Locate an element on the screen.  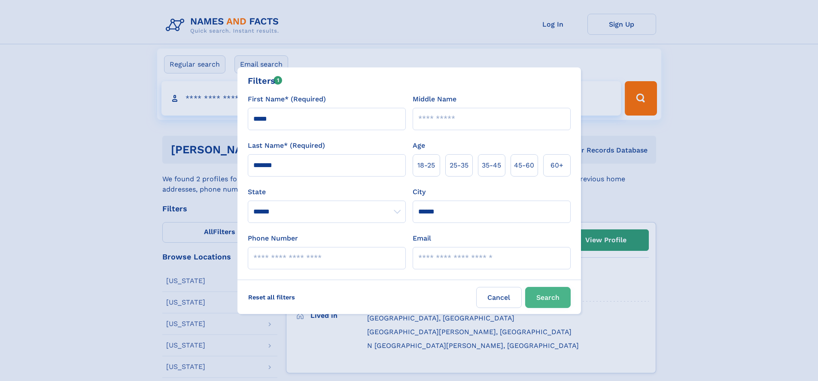
label: Email is located at coordinates (422, 238).